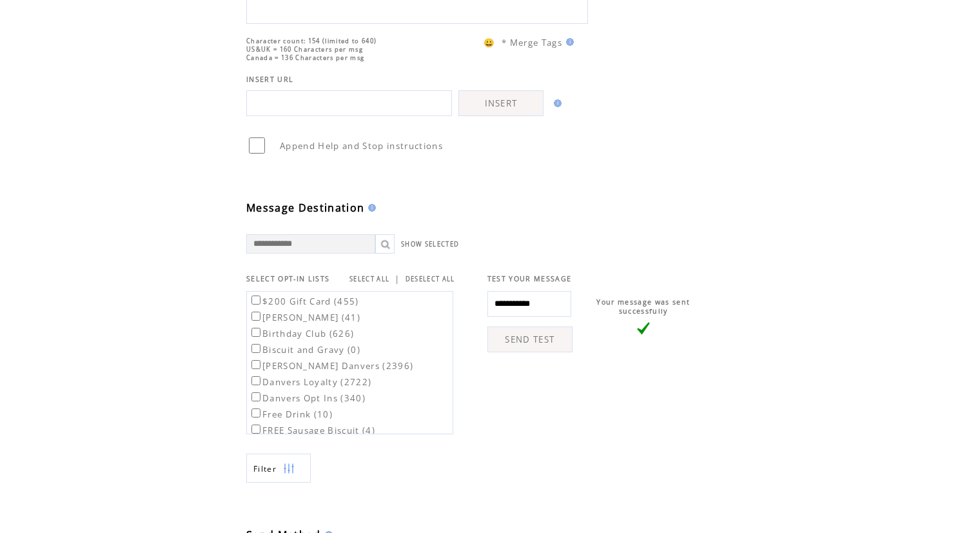 Image resolution: width=980 pixels, height=533 pixels. I want to click on img: vLarge.png, so click(644, 329).